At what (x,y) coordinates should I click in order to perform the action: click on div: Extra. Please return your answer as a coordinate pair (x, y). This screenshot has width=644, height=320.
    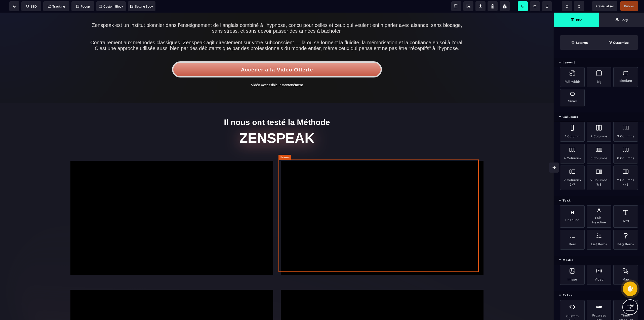
    Looking at the image, I should click on (599, 296).